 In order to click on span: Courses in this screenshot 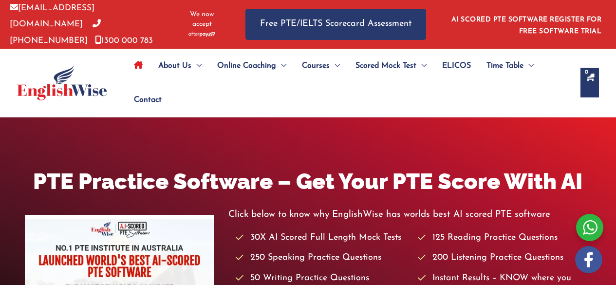, I will do `click(315, 66)`.